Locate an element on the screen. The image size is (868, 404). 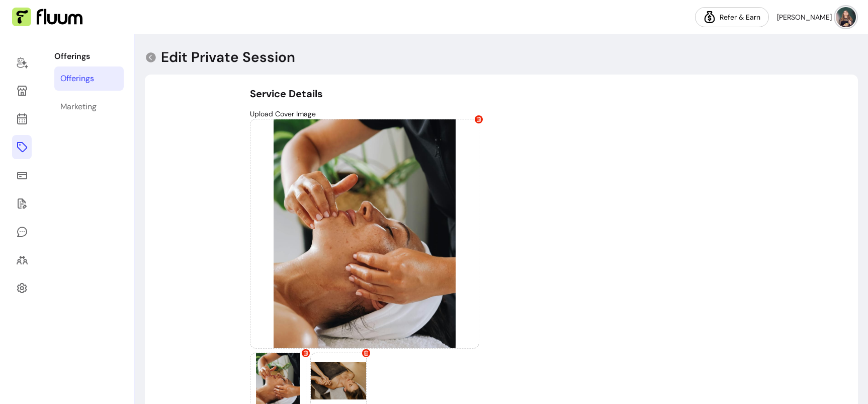
div: Provider image 1 is located at coordinates (365, 234).